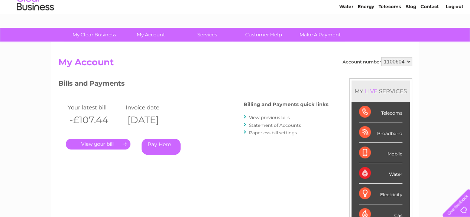 This screenshot has height=217, width=470. Describe the element at coordinates (273, 133) in the screenshot. I see `a: Paperless bill settings` at that location.